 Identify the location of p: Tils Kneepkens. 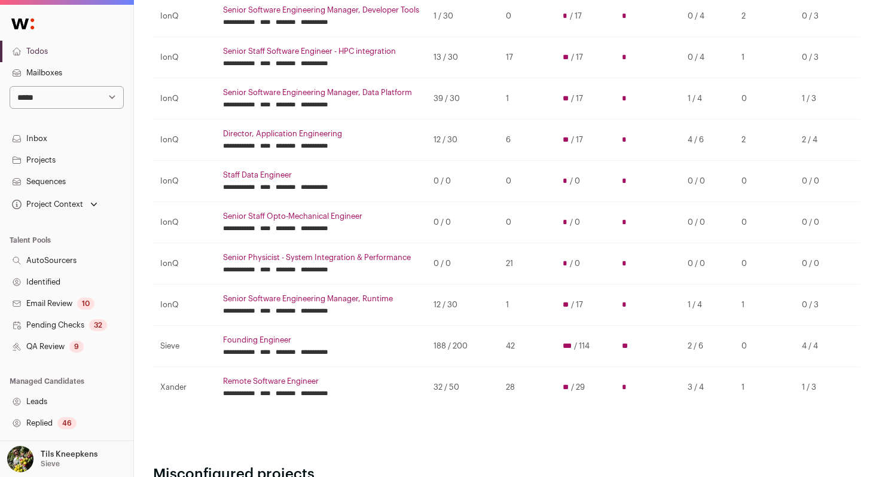
(69, 455).